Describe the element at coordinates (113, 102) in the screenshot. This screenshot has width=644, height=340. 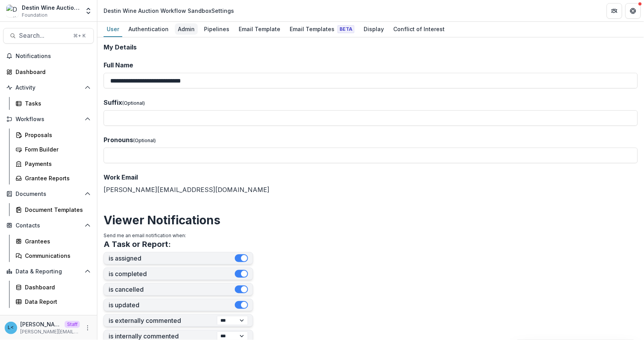
I see `span: Suffix` at that location.